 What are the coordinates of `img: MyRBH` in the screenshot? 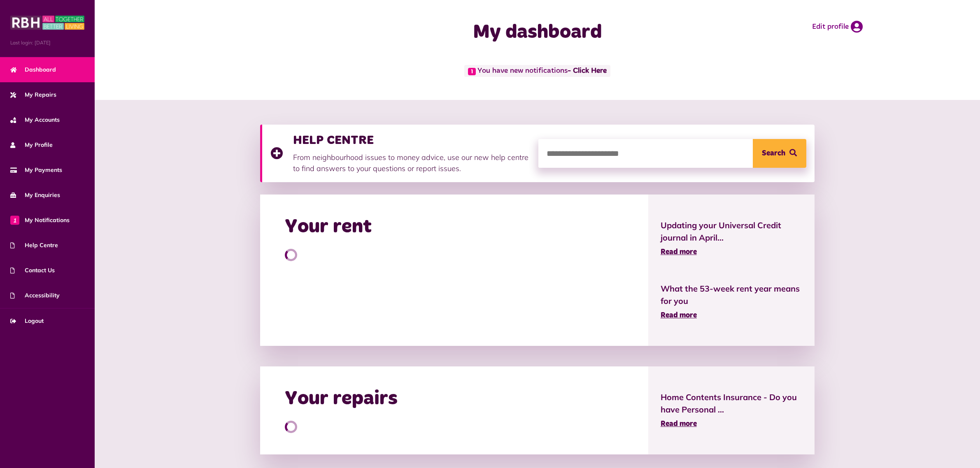 It's located at (47, 23).